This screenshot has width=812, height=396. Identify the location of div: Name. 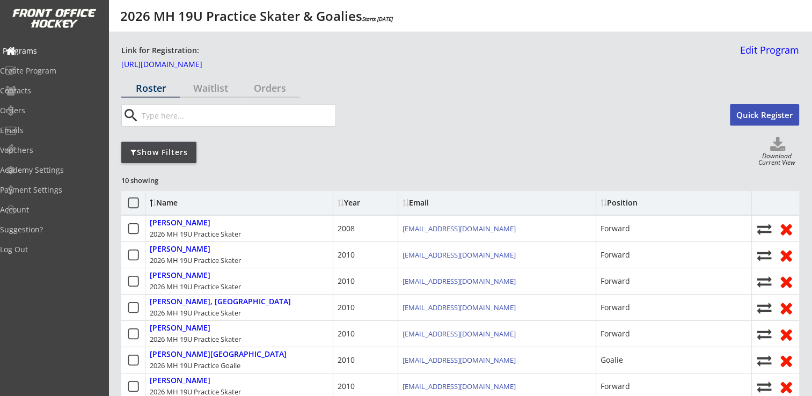
(193, 203).